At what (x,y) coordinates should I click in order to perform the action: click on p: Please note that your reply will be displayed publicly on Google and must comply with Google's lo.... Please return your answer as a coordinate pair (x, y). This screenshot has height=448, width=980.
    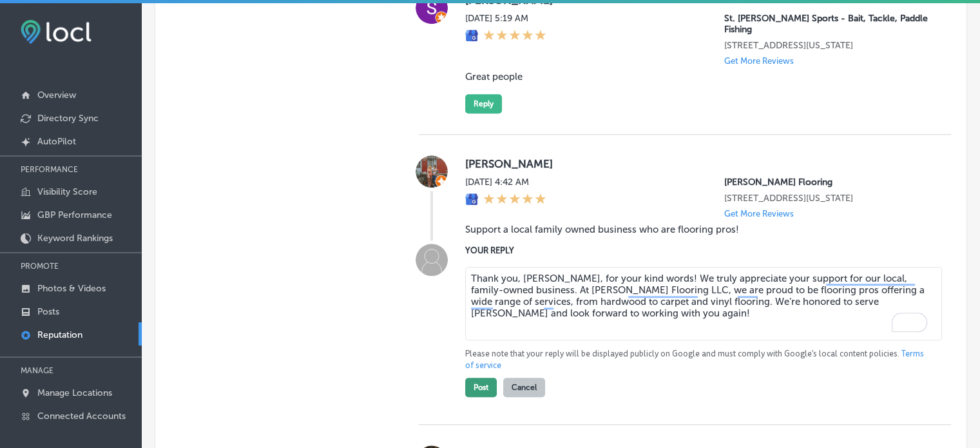
    Looking at the image, I should click on (698, 360).